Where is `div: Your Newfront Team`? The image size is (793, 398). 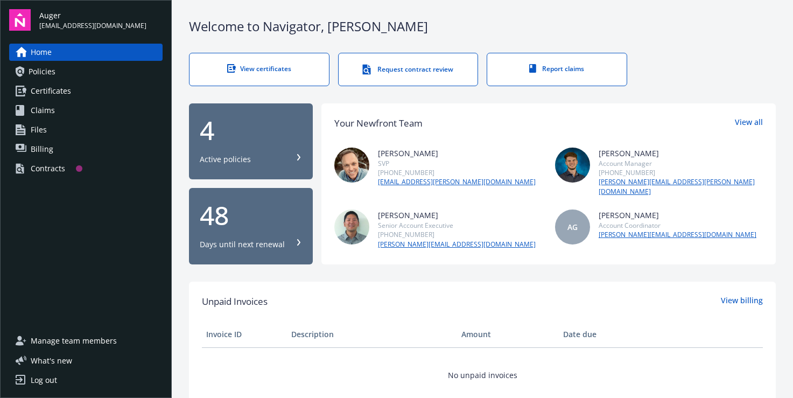 div: Your Newfront Team is located at coordinates (378, 123).